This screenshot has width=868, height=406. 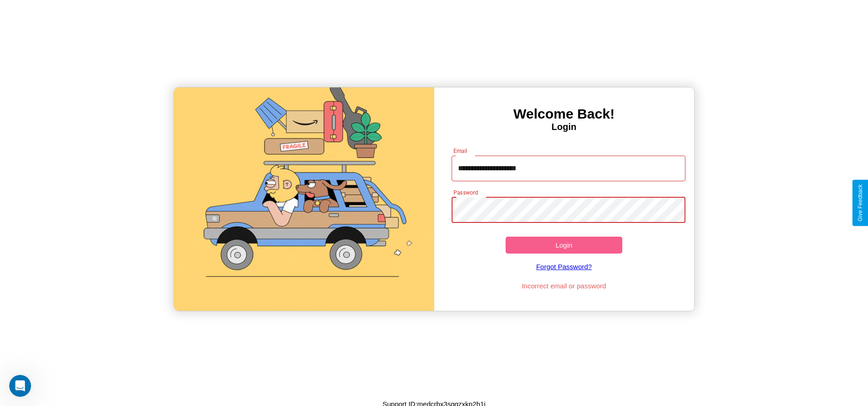 I want to click on p: Incorrect email or password, so click(x=564, y=285).